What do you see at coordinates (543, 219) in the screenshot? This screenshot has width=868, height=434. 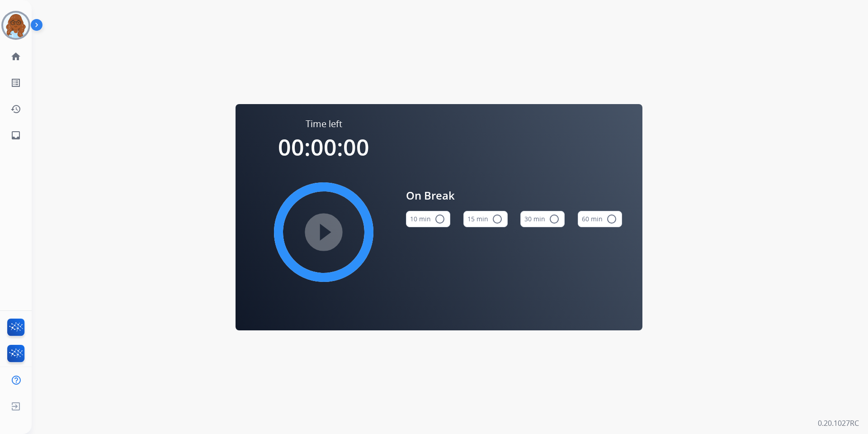 I see `button: 30 min` at bounding box center [543, 219].